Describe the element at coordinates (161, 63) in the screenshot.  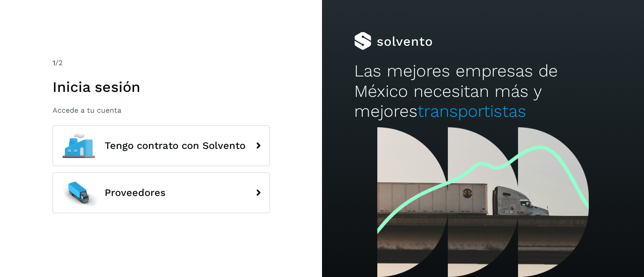
I see `div: /2` at that location.